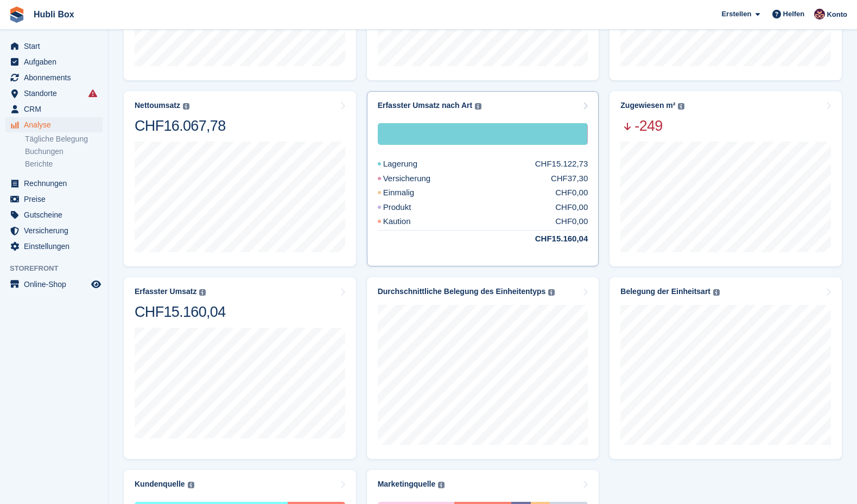 The width and height of the screenshot is (857, 504). I want to click on span: Erstellen, so click(736, 14).